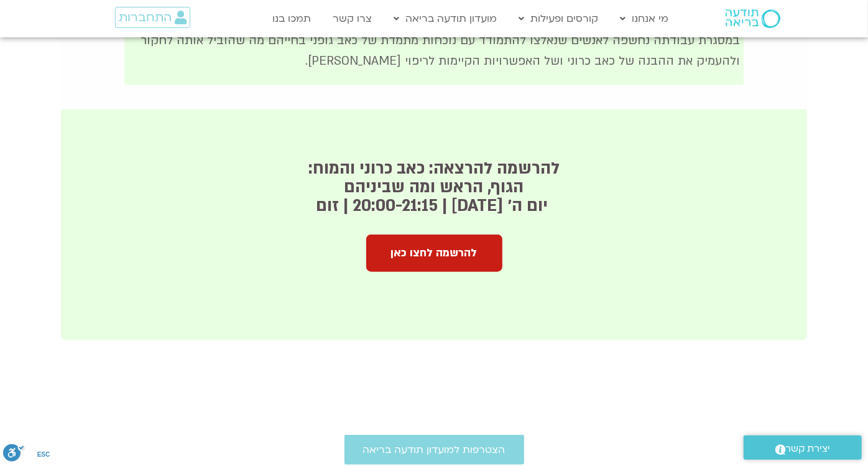 The width and height of the screenshot is (868, 466). Describe the element at coordinates (644, 19) in the screenshot. I see `a: מי אנחנו` at that location.